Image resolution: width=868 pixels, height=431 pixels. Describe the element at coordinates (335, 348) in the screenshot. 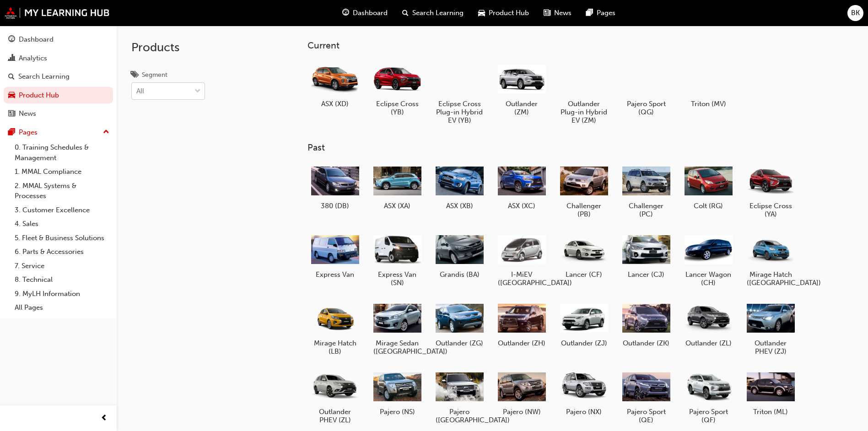

I see `h5: Mirage Hatch (LB)` at that location.